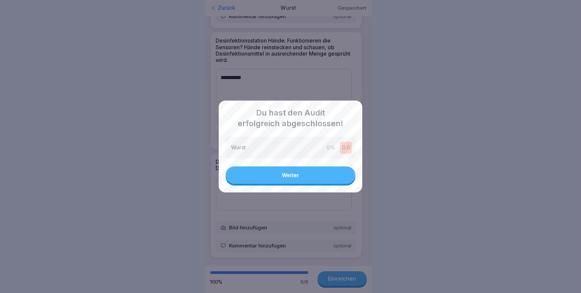  Describe the element at coordinates (291, 118) in the screenshot. I see `h1: Du hast den Audit erfolgreich abgeschlossen!` at that location.